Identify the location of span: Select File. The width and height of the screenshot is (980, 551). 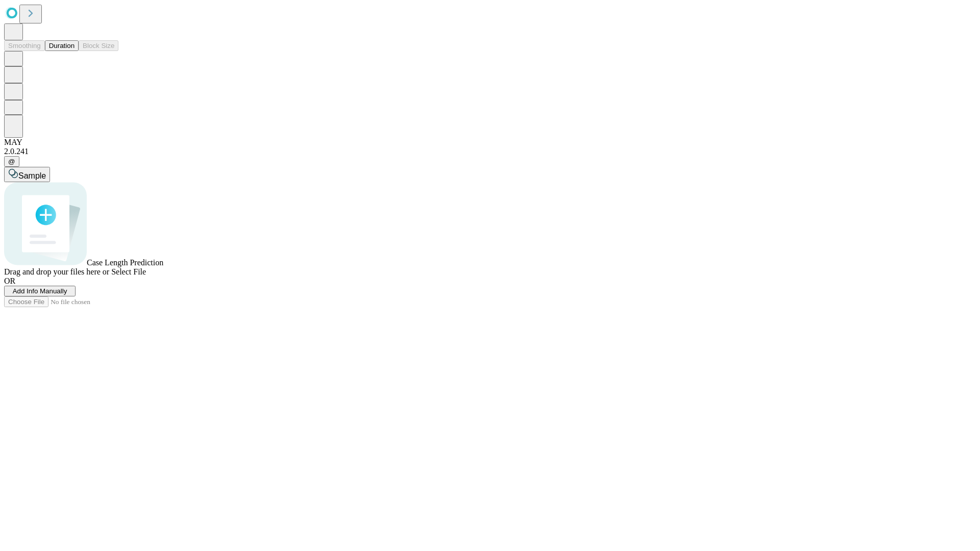
(128, 272).